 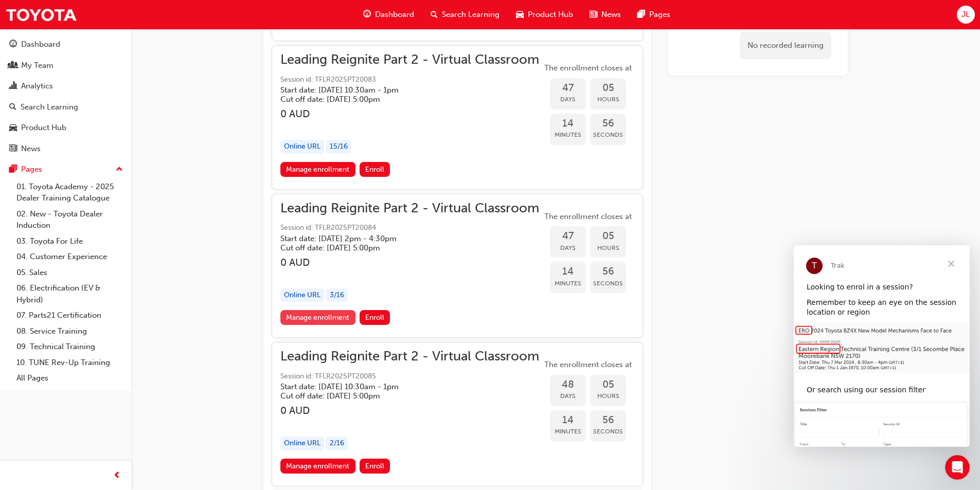 I want to click on div: 3 / 16, so click(x=337, y=295).